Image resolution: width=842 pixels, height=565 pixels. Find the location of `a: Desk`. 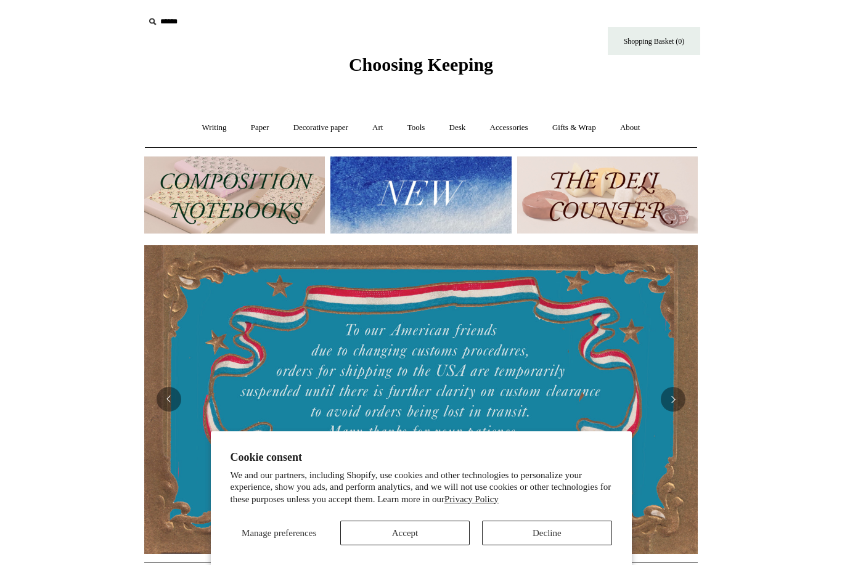

a: Desk is located at coordinates (457, 128).